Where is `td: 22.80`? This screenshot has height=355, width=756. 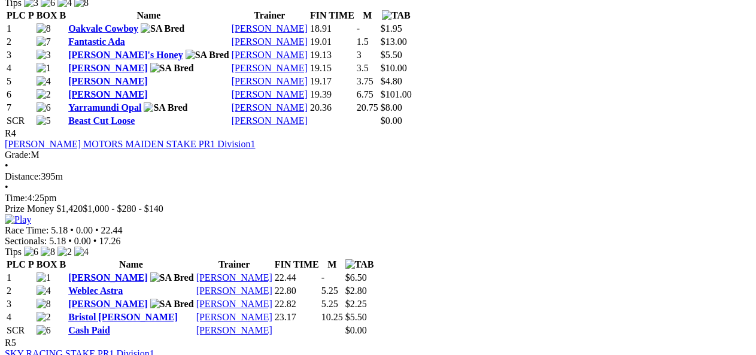 td: 22.80 is located at coordinates (297, 291).